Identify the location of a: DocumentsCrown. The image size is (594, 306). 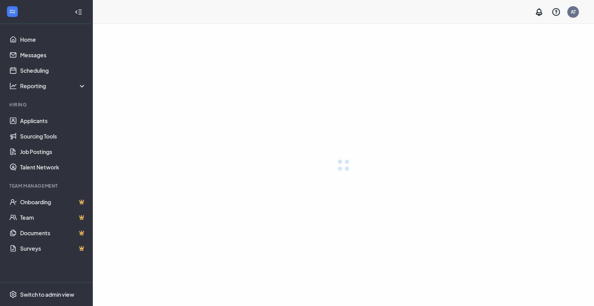
(53, 233).